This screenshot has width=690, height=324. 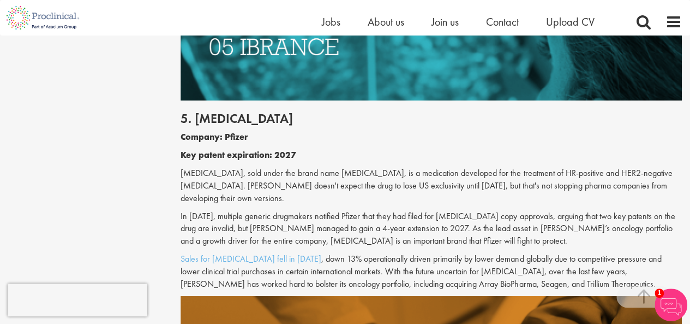 I want to click on span: Jobs, so click(x=331, y=22).